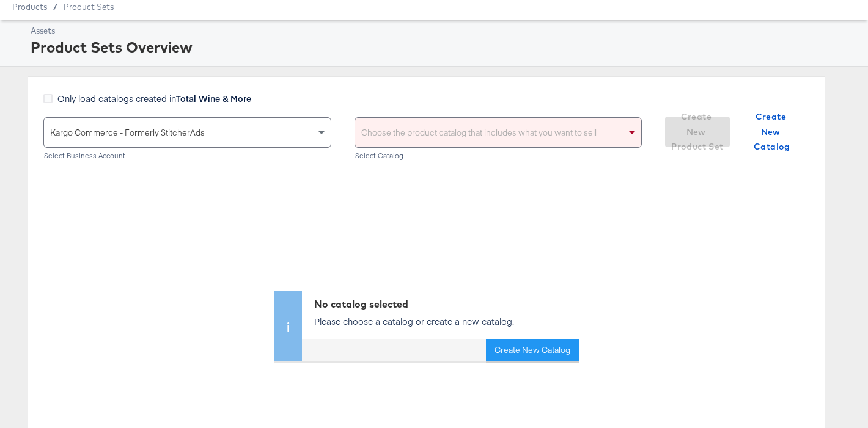 Image resolution: width=868 pixels, height=428 pixels. What do you see at coordinates (127, 132) in the screenshot?
I see `span: Kargo Commerce - Formerly StitcherAds` at bounding box center [127, 132].